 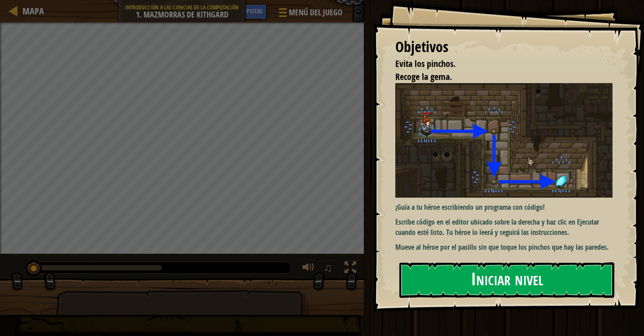 What do you see at coordinates (507, 207) in the screenshot?
I see `p: ¡Guía a tu héroe escribiendo un programa con código!` at bounding box center [507, 207].